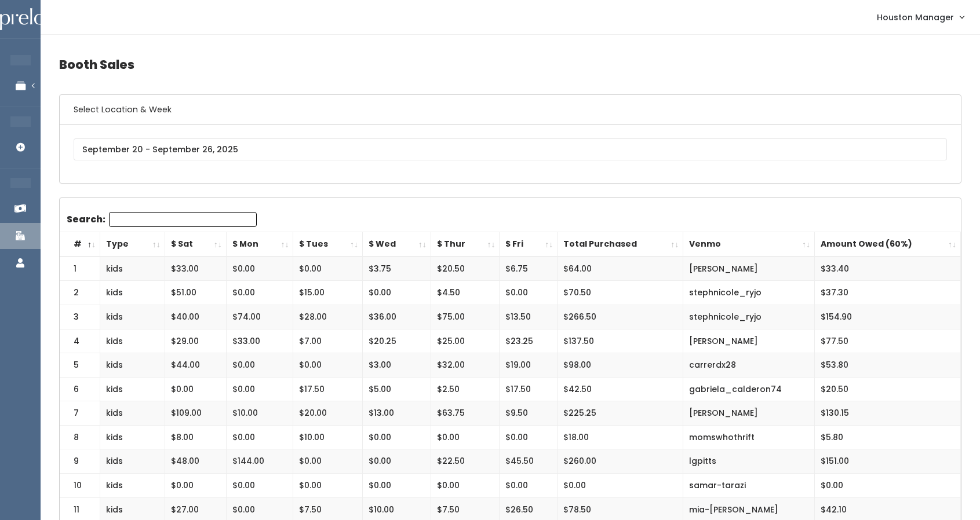 Image resolution: width=980 pixels, height=520 pixels. What do you see at coordinates (465, 245) in the screenshot?
I see `th: $ Thur: activate to sort column ascending` at bounding box center [465, 245].